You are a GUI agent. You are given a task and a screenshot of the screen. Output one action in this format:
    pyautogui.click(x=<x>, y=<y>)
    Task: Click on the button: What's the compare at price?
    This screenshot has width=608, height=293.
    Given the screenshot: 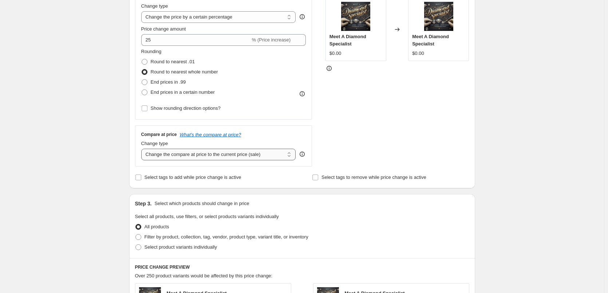 What is the action you would take?
    pyautogui.click(x=210, y=135)
    